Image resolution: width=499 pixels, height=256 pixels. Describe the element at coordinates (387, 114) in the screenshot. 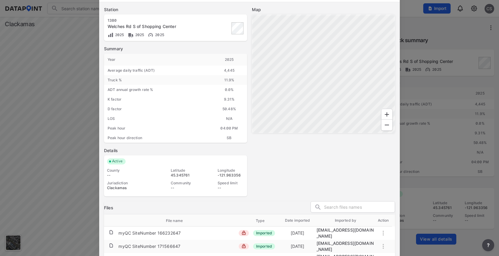

I see `svg: Zoom In` at that location.